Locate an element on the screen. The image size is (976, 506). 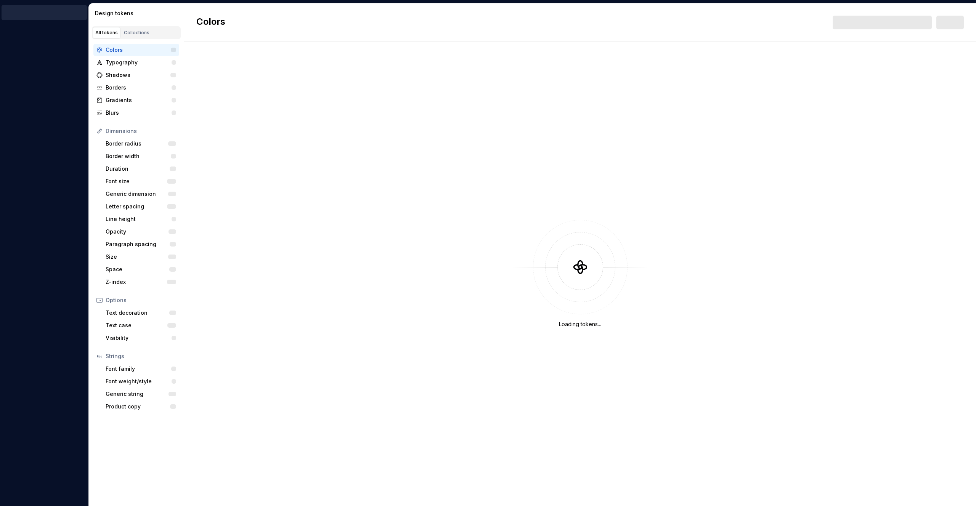
div: Space is located at coordinates (137, 269).